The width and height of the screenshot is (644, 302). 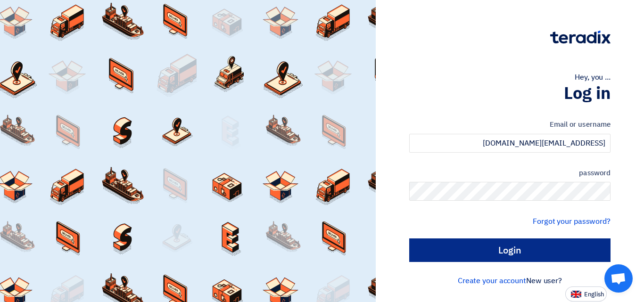 I want to click on font: password, so click(x=595, y=173).